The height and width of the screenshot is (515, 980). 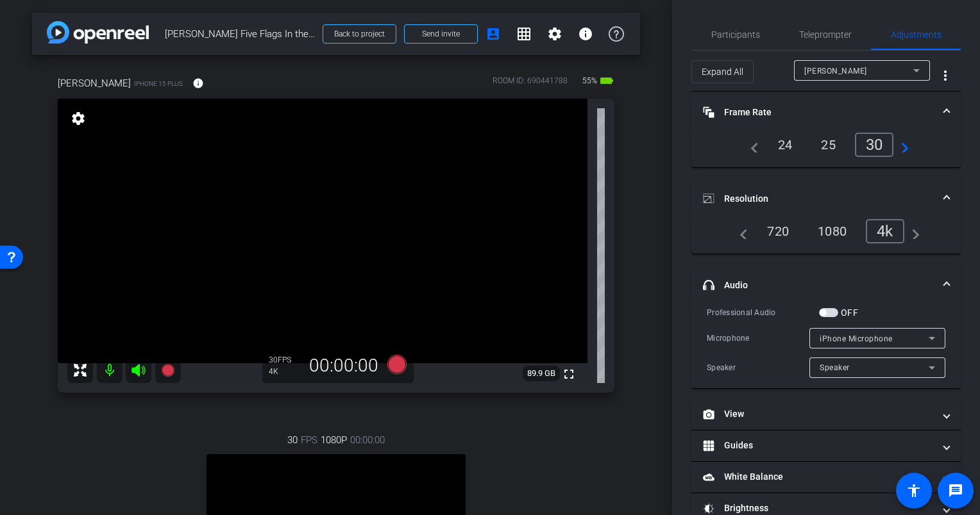 I want to click on mat-icon: accessibility, so click(x=914, y=491).